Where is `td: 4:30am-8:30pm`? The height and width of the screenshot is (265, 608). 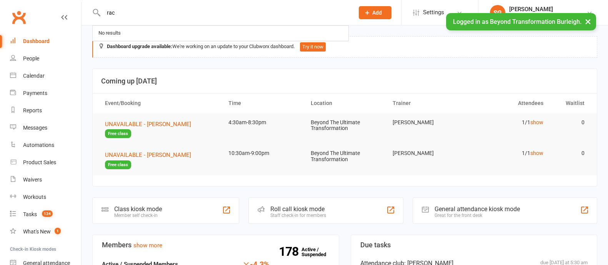 td: 4:30am-8:30pm is located at coordinates (263, 122).